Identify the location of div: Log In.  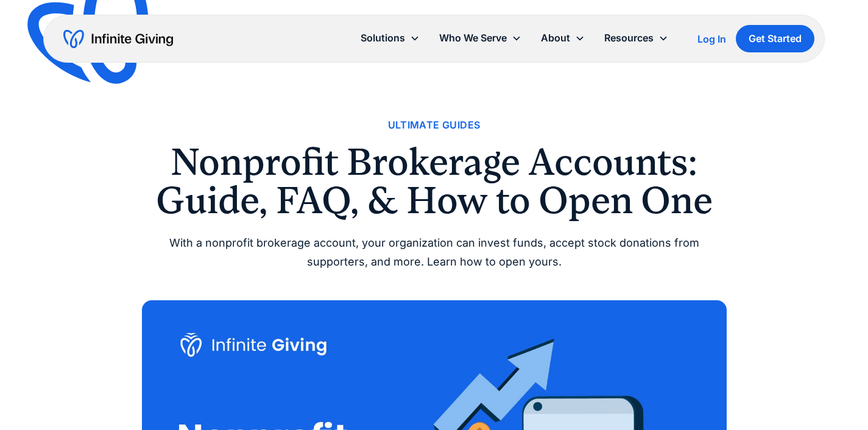
(711, 39).